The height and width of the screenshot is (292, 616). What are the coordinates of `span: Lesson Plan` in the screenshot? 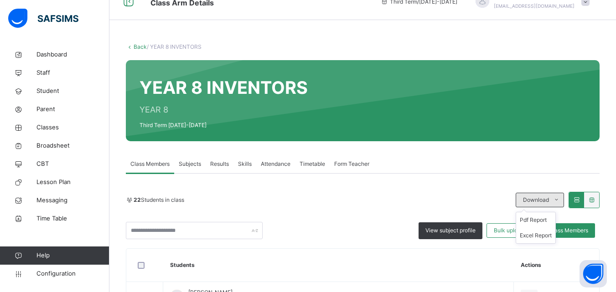 It's located at (73, 182).